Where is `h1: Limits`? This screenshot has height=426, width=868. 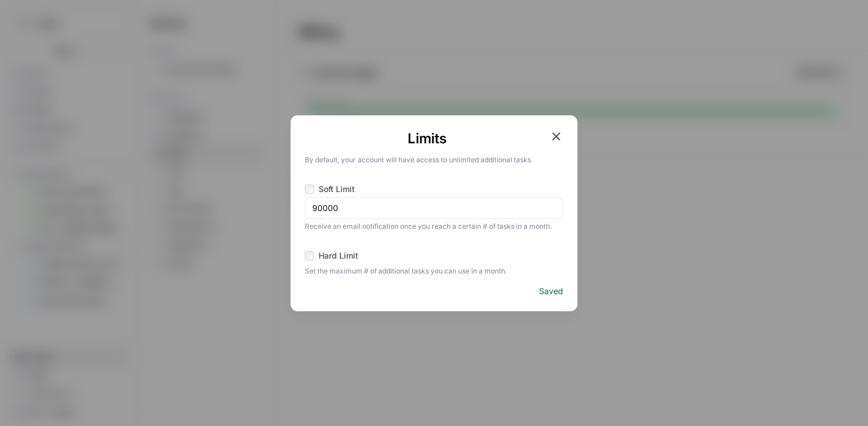
h1: Limits is located at coordinates (427, 139).